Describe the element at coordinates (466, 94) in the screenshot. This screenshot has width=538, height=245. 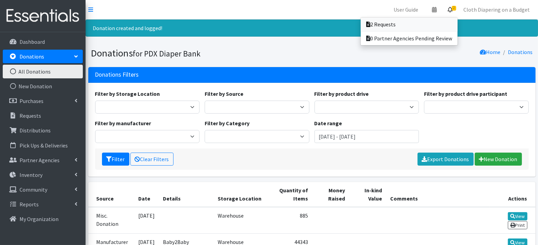
I see `label: Filter by product drive participant` at that location.